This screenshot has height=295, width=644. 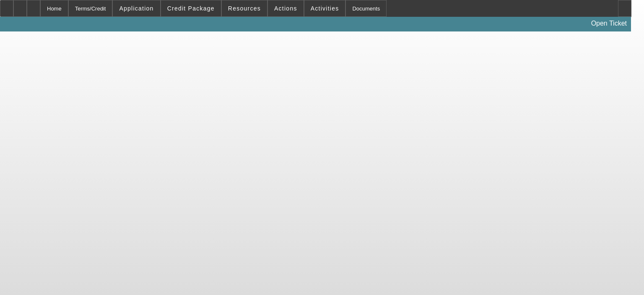 What do you see at coordinates (325, 9) in the screenshot?
I see `button: Activities` at bounding box center [325, 9].